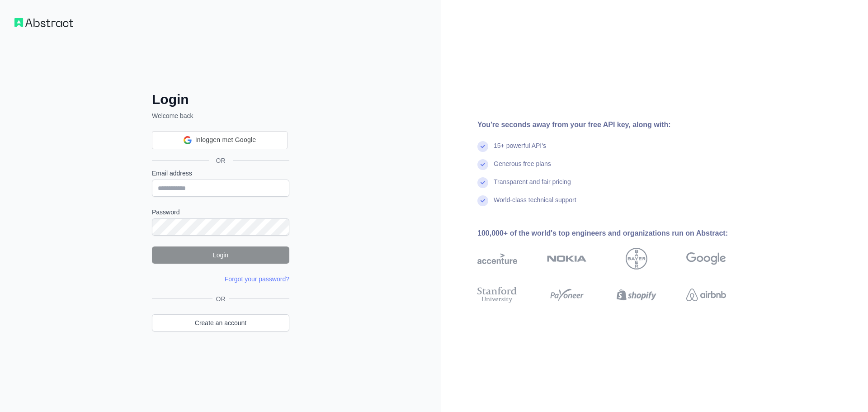 The width and height of the screenshot is (868, 412). Describe the element at coordinates (637, 259) in the screenshot. I see `img: bayer` at that location.